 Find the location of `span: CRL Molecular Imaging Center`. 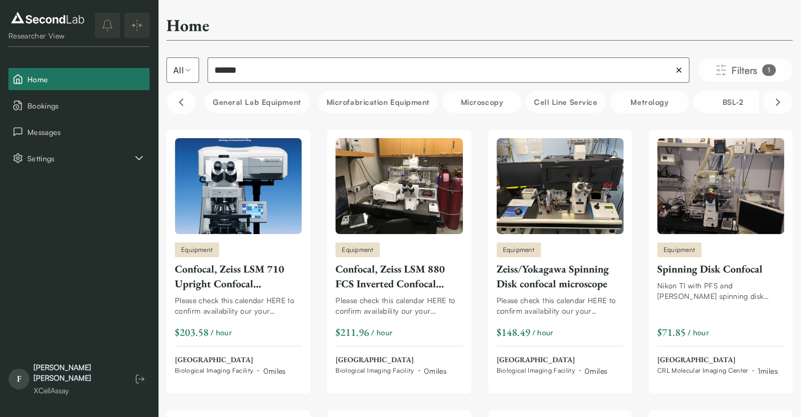

span: CRL Molecular Imaging Center is located at coordinates (703, 370).